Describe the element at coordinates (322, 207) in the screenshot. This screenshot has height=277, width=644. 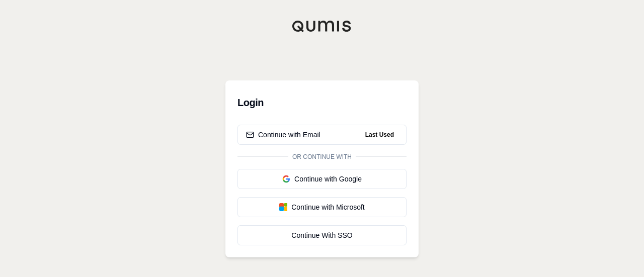
I see `div: Continue with Microsoft` at that location.